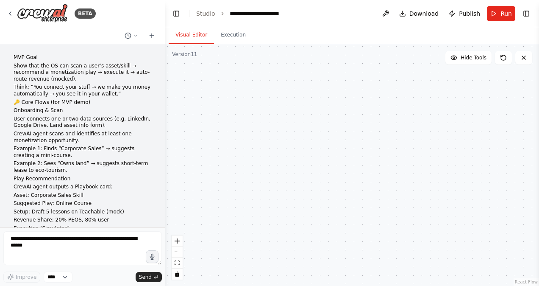 The width and height of the screenshot is (539, 286). What do you see at coordinates (506, 14) in the screenshot?
I see `span: Run` at bounding box center [506, 14].